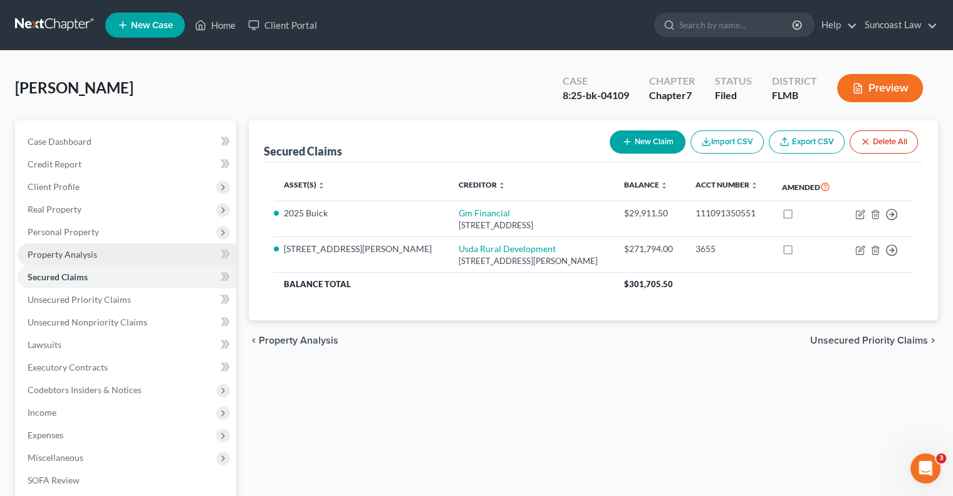 The image size is (953, 496). What do you see at coordinates (806, 187) in the screenshot?
I see `th: Amended` at bounding box center [806, 187].